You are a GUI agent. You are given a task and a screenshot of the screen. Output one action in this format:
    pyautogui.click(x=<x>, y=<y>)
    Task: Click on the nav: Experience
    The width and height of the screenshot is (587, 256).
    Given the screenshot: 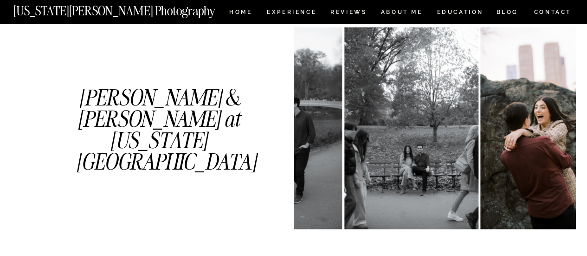 What is the action you would take?
    pyautogui.click(x=291, y=13)
    